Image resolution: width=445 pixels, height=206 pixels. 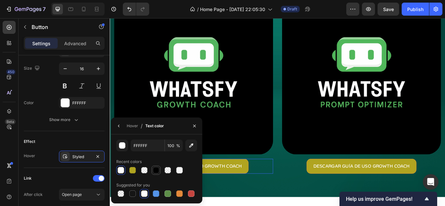 I want to click on div: Beta, so click(x=10, y=122).